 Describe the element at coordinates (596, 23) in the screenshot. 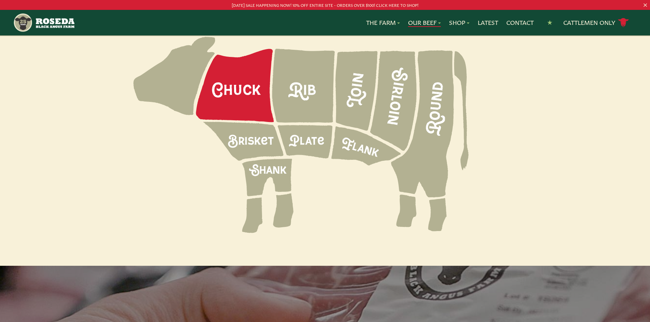

I see `a: Cattlemen Only` at that location.